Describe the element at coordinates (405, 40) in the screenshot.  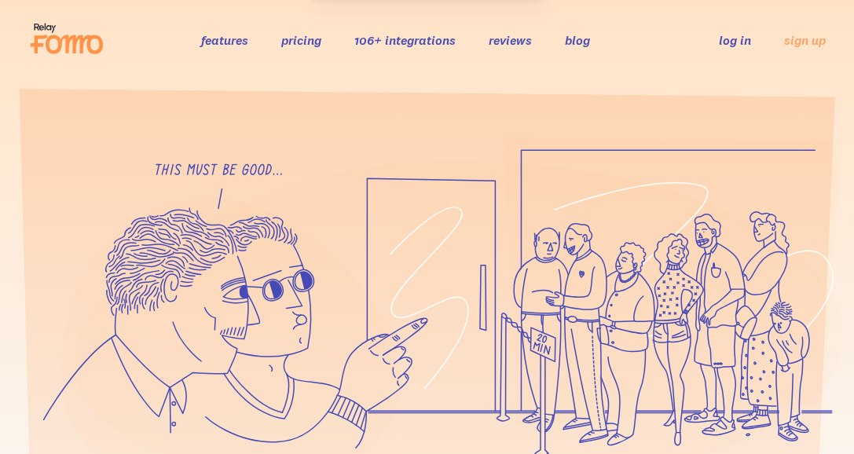
I see `a: 106+ integrations` at that location.